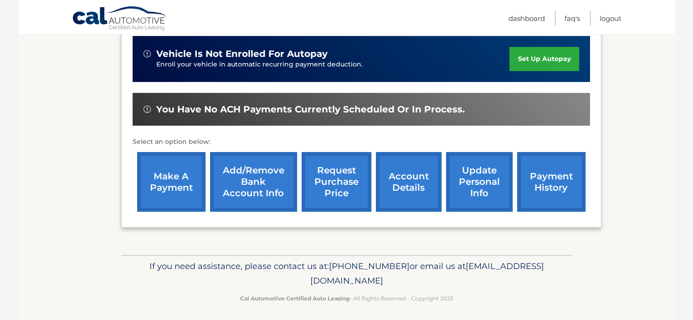  Describe the element at coordinates (295, 298) in the screenshot. I see `strong: Cal Automotive Certified Auto Leasing` at that location.